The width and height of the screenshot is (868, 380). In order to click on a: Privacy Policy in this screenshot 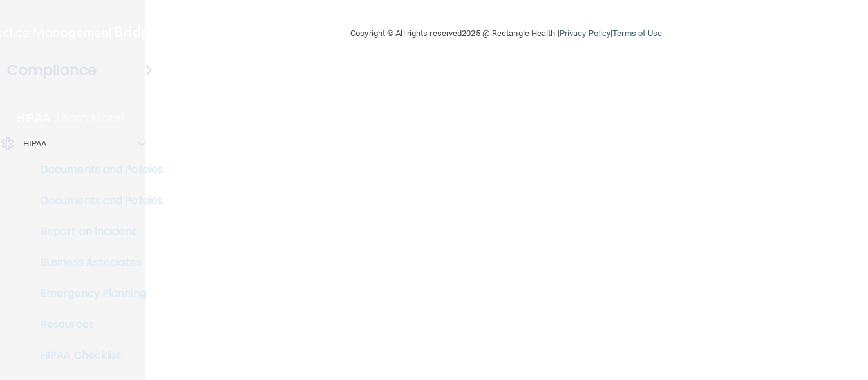, I will do `click(585, 33)`.